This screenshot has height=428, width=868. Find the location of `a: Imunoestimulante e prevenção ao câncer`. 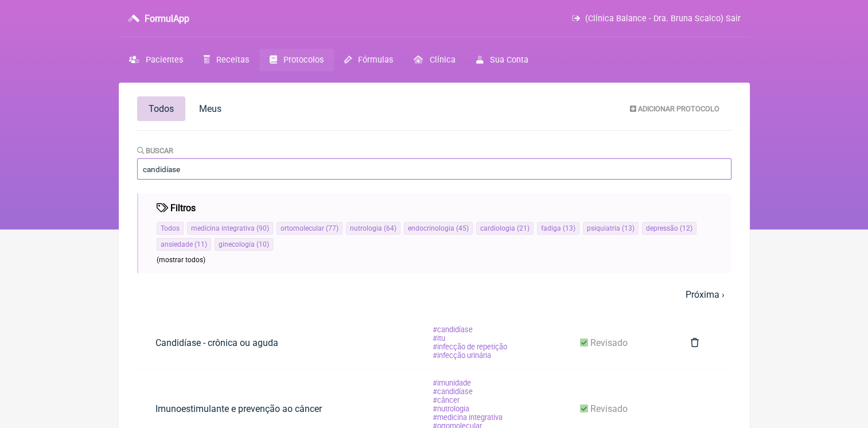

a: Imunoestimulante e prevenção ao câncer is located at coordinates (238, 409).